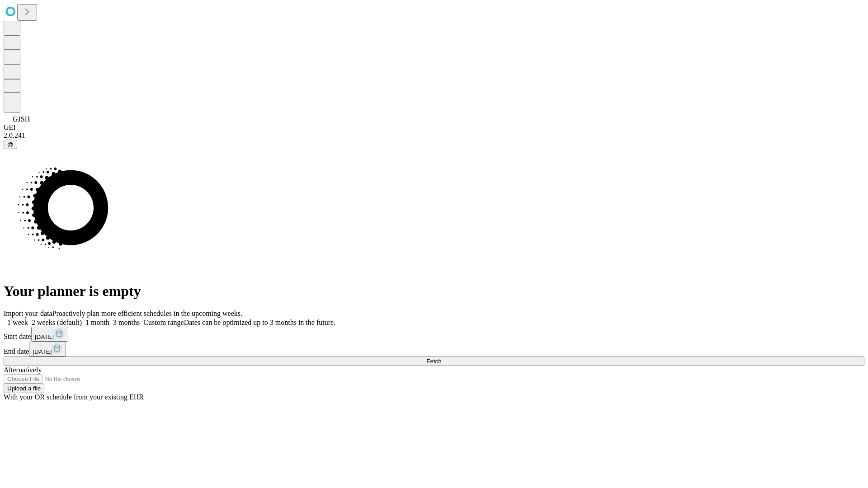  Describe the element at coordinates (434, 291) in the screenshot. I see `h1: Your planner is empty` at that location.